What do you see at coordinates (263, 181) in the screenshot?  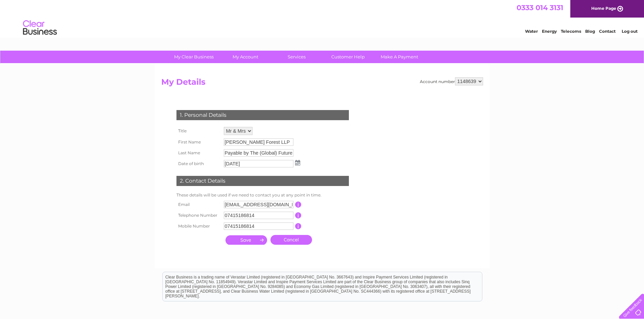 I see `div: 2. Contact Details` at bounding box center [263, 181].